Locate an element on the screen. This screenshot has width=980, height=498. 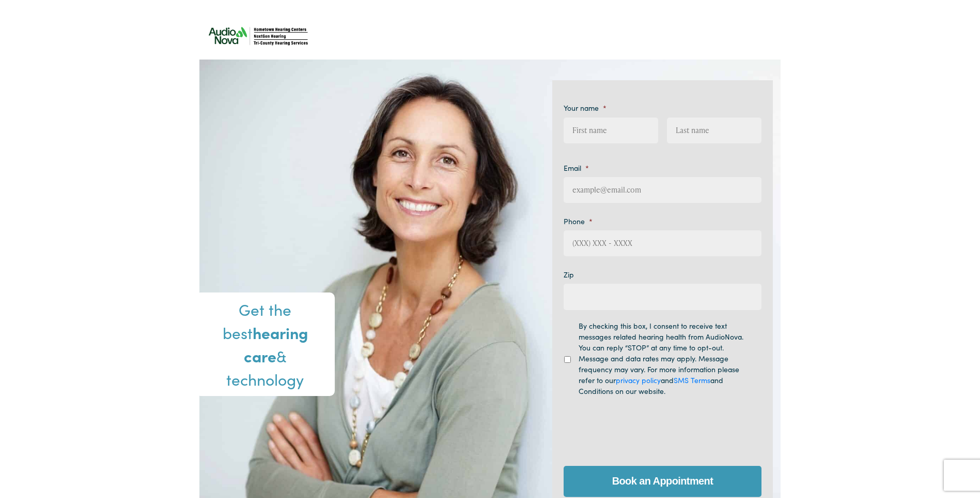
a: SMS Terms is located at coordinates (692, 380).